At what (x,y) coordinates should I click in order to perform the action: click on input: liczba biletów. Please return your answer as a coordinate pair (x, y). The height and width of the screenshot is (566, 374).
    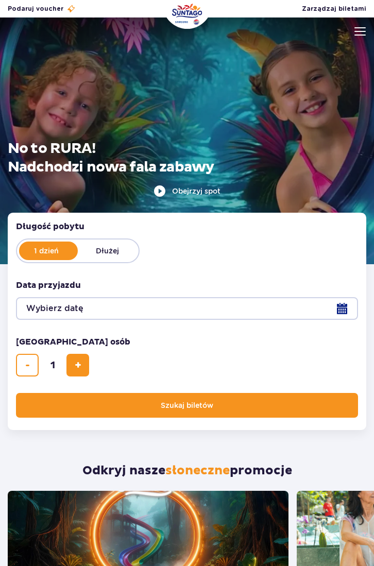
    Looking at the image, I should click on (53, 365).